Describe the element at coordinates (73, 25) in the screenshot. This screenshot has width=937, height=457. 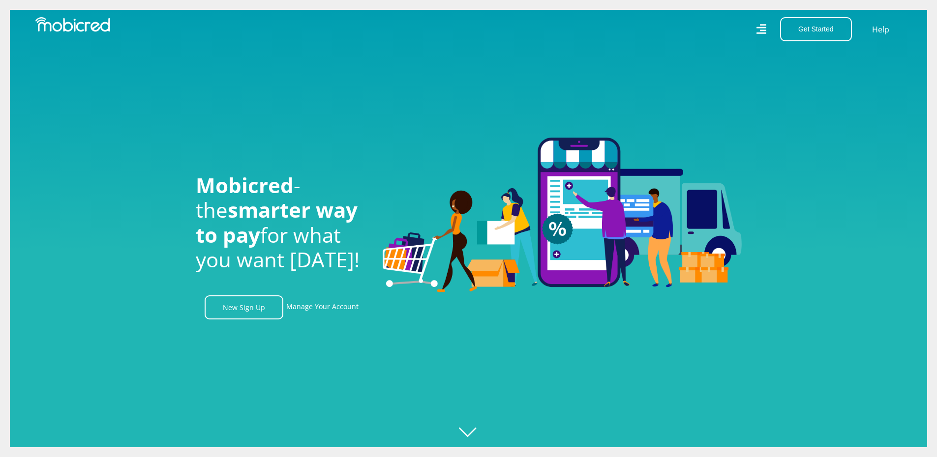
I see `img: Mobicred` at that location.